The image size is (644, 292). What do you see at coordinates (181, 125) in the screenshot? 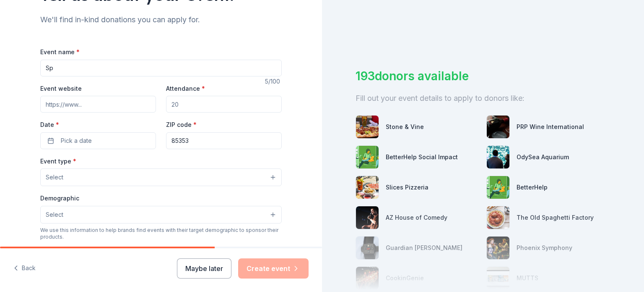
I see `label: ZIP code` at bounding box center [181, 125].